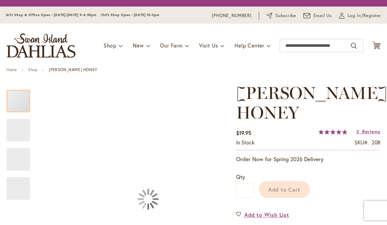 The width and height of the screenshot is (387, 225). I want to click on p: Order Now for Spring 2026 Delivery, so click(308, 159).